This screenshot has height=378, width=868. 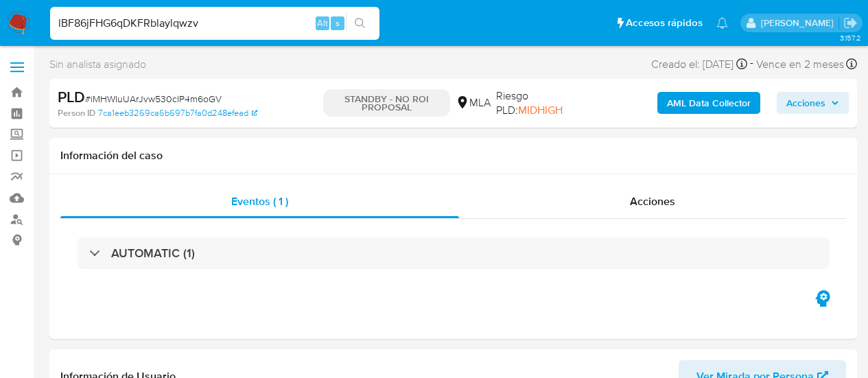 I want to click on h3: AUTOMATIC (1), so click(x=153, y=253).